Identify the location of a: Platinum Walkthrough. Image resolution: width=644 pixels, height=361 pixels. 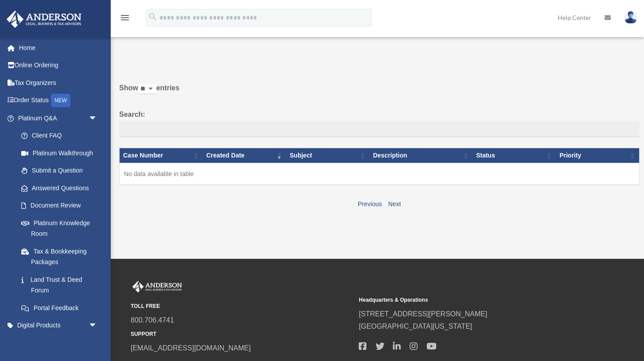
(60, 153).